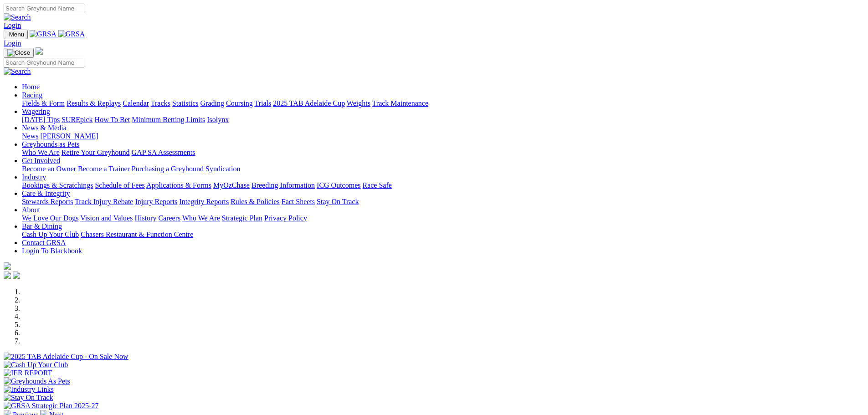 This screenshot has width=868, height=415. What do you see at coordinates (164, 152) in the screenshot?
I see `a: GAP SA Assessments` at bounding box center [164, 152].